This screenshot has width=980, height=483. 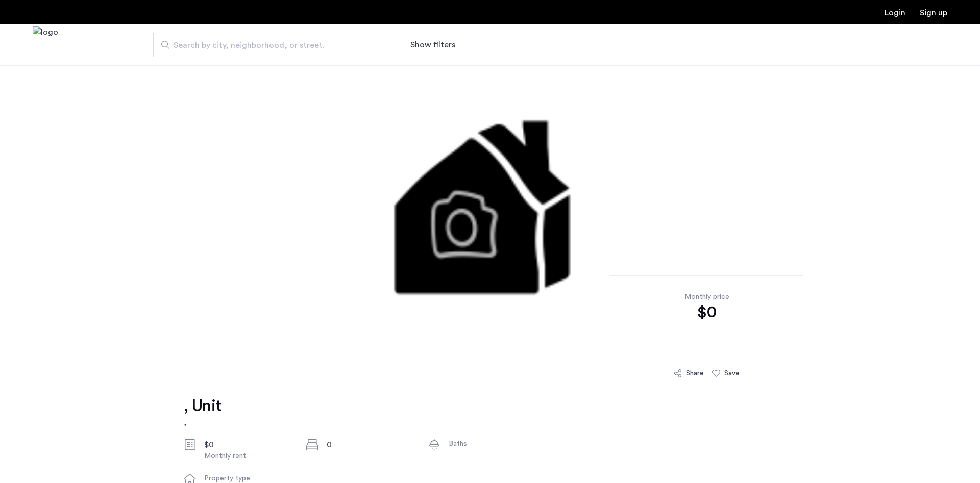 I want to click on div: Monthly price, so click(x=706, y=297).